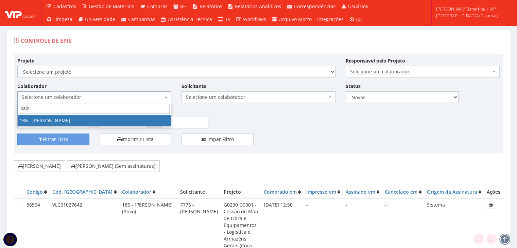  Describe the element at coordinates (217, 139) in the screenshot. I see `a: Limpar Filtro` at that location.